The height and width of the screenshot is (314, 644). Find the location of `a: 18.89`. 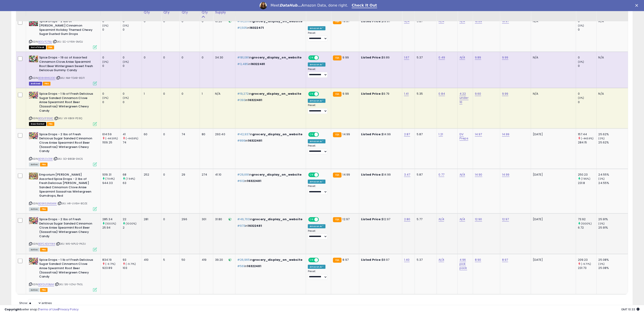

a: 18.89 is located at coordinates (478, 21).